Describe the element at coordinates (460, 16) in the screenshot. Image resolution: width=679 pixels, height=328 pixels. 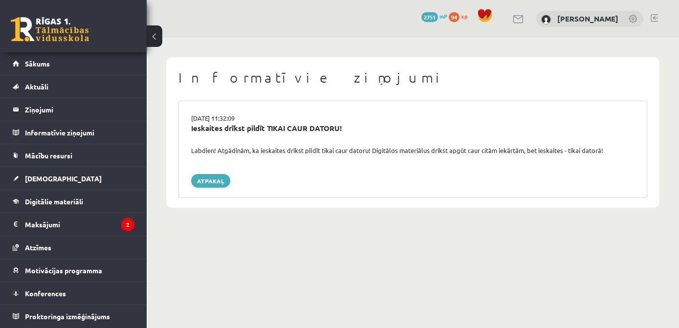
I see `a: 94 xp` at that location.